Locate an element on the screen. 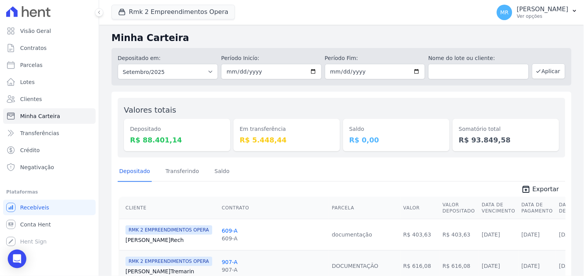 Image resolution: width=584 pixels, height=276 pixels. span: Crédito is located at coordinates (30, 150).